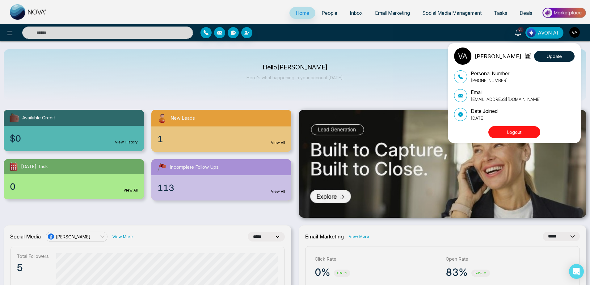 The image size is (590, 285). What do you see at coordinates (554, 56) in the screenshot?
I see `button: Update` at bounding box center [554, 56].